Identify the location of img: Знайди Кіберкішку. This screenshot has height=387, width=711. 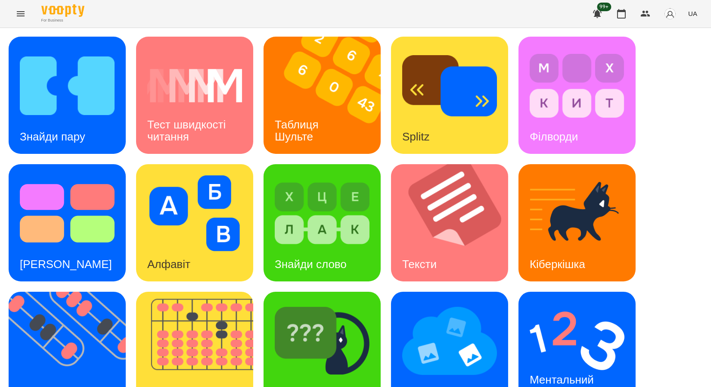
(322, 341).